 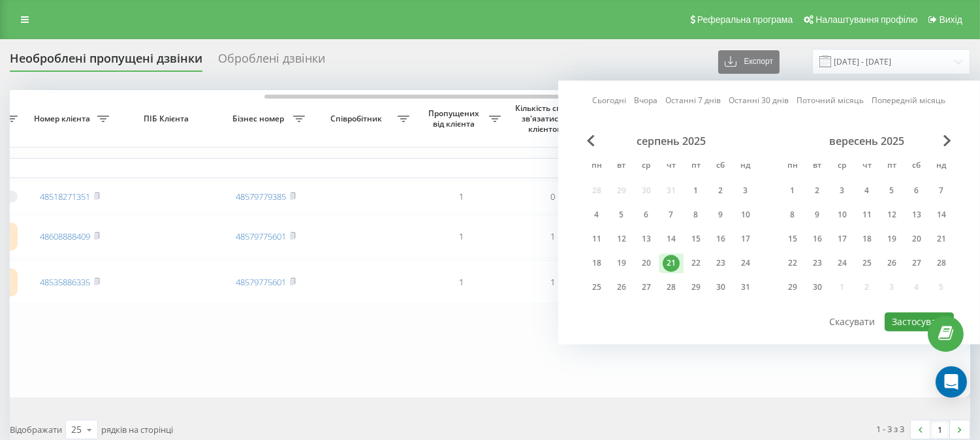 I want to click on div: чт 18 вер 2025 р., so click(x=867, y=239).